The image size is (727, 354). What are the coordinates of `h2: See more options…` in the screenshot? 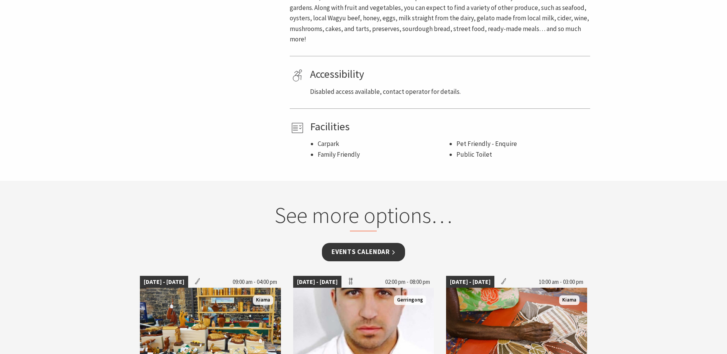 It's located at (363, 217).